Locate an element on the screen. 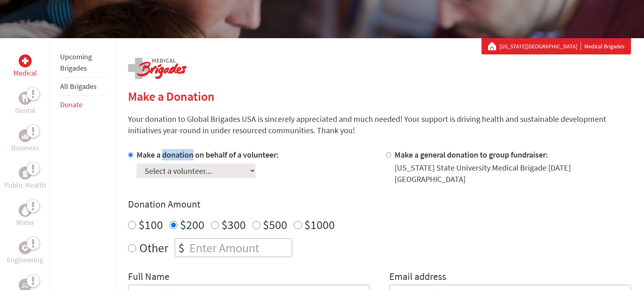  img: Engineering is located at coordinates (25, 248).